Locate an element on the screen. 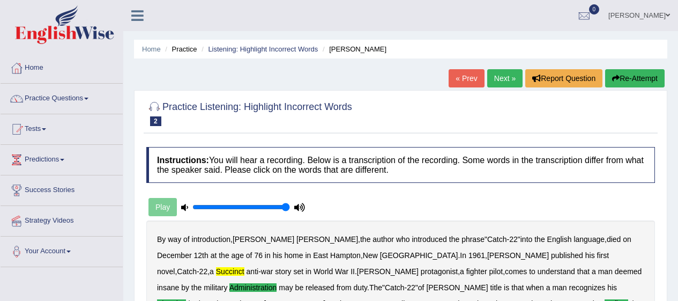 This screenshot has width=678, height=301. b: war is located at coordinates (267, 271).